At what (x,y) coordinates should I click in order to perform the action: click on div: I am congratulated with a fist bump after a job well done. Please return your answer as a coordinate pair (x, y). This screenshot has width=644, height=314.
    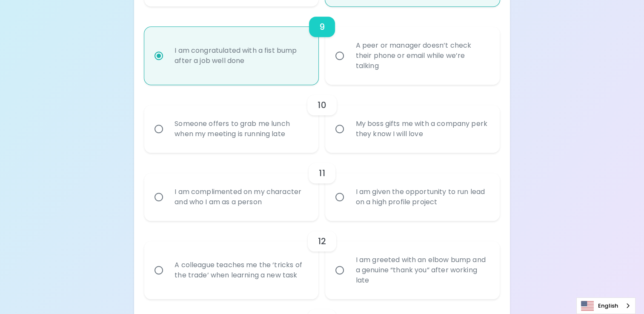
    Looking at the image, I should click on (240, 55).